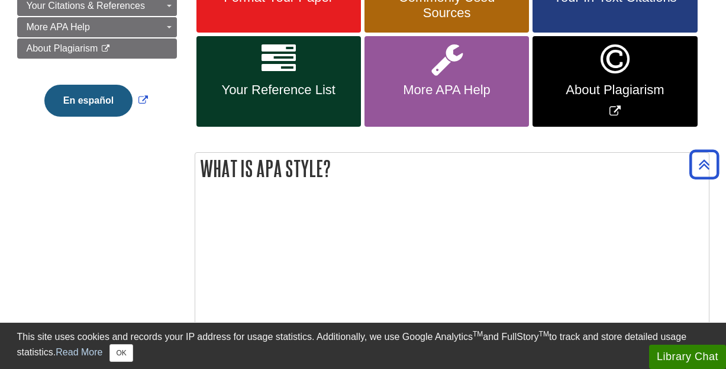 This screenshot has width=726, height=369. Describe the element at coordinates (121, 353) in the screenshot. I see `button: Close` at that location.